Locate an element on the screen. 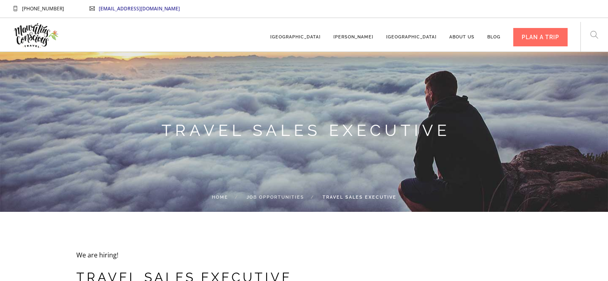  img: Mauritius Conscious Travel is located at coordinates (36, 35).